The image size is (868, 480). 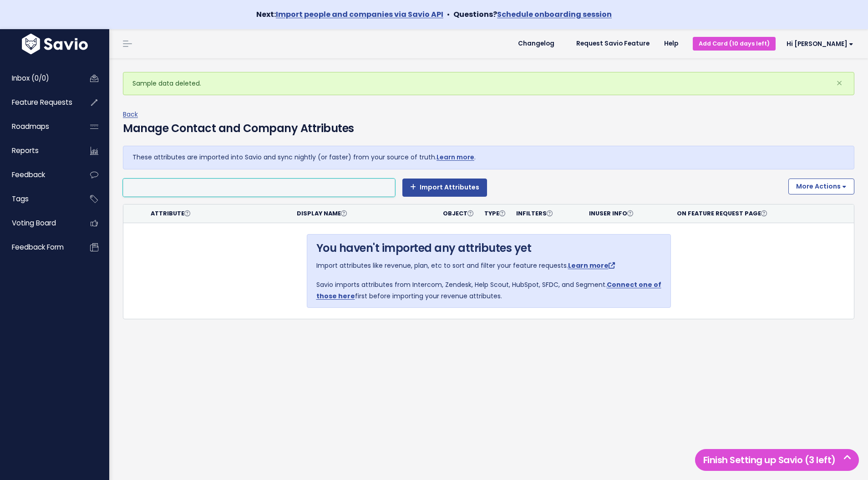 What do you see at coordinates (38, 223) in the screenshot?
I see `a: Voting Board` at bounding box center [38, 223].